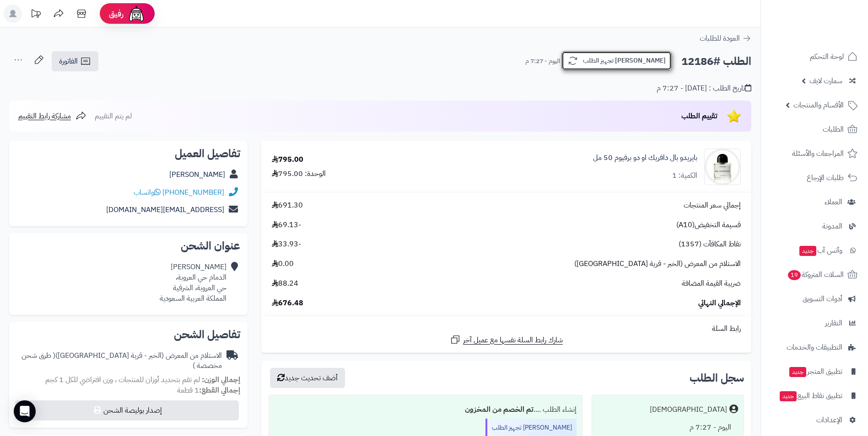  Describe the element at coordinates (513, 340) in the screenshot. I see `span: شارك رابط السلة نفسها مع عميل آخر` at that location.